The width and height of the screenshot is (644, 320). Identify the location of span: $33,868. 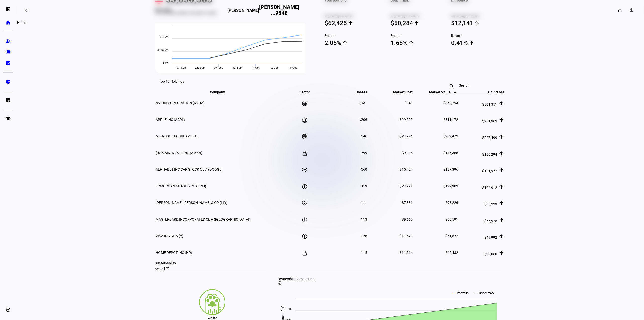
(490, 254).